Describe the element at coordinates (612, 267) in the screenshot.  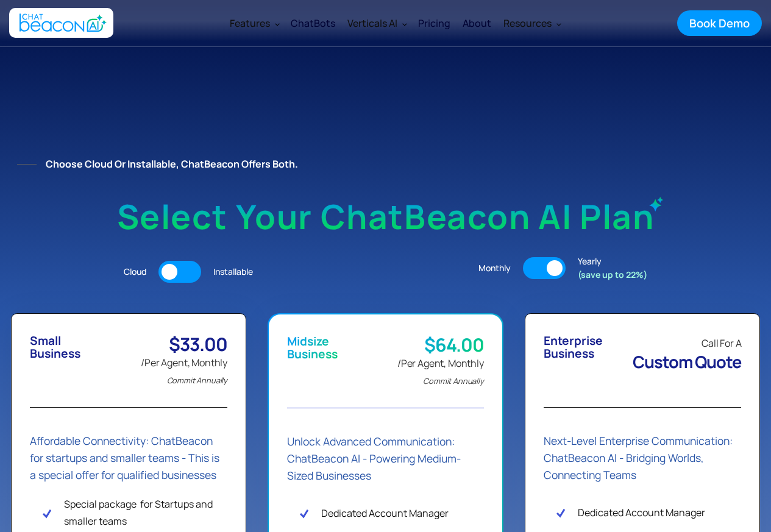
I see `div: Yearly` at that location.